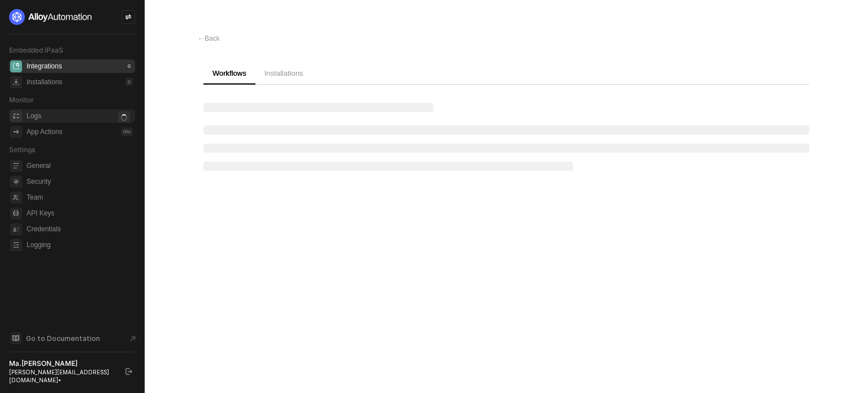  What do you see at coordinates (133, 339) in the screenshot?
I see `span: document-arrow` at bounding box center [133, 339].